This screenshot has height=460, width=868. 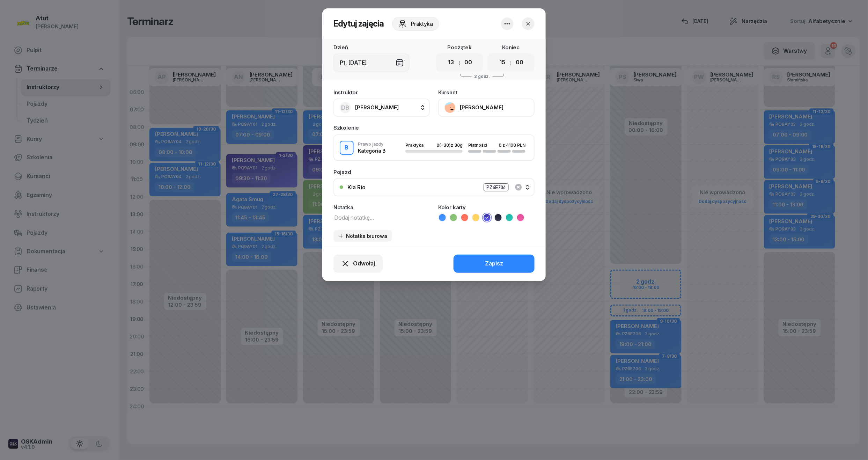 What do you see at coordinates (496, 187) in the screenshot?
I see `div: PZ6E706` at bounding box center [496, 187].